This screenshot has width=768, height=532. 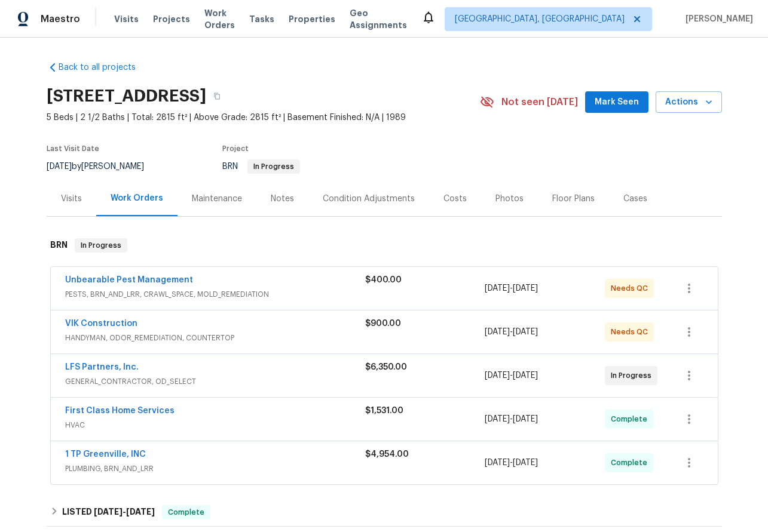 What do you see at coordinates (263, 117) in the screenshot?
I see `span: 5 Beds | 2 1/2 Baths | Total: 2815 ft² | Above Grade: 2815 ft² | Basement Finished: N/A | 1989` at bounding box center [263, 117].